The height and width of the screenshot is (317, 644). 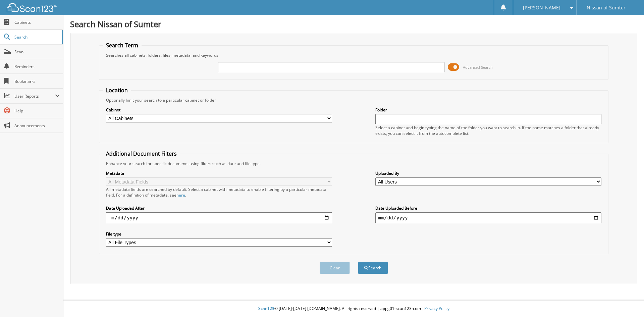 What do you see at coordinates (478, 67) in the screenshot?
I see `span: Advanced Search` at bounding box center [478, 67].